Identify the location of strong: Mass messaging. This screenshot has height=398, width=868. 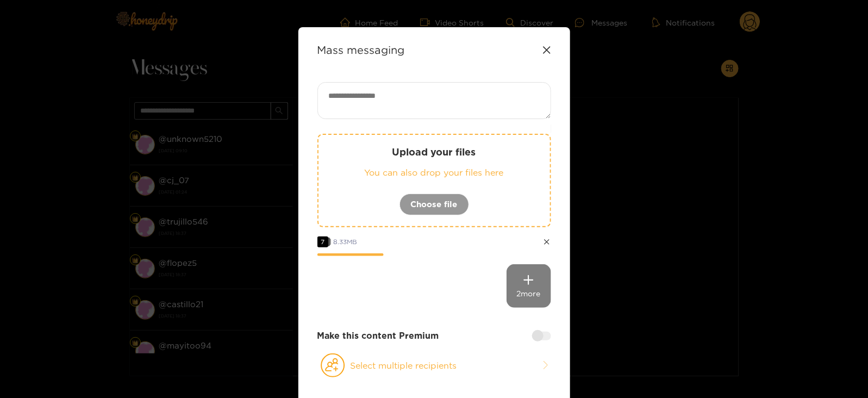
(361, 49).